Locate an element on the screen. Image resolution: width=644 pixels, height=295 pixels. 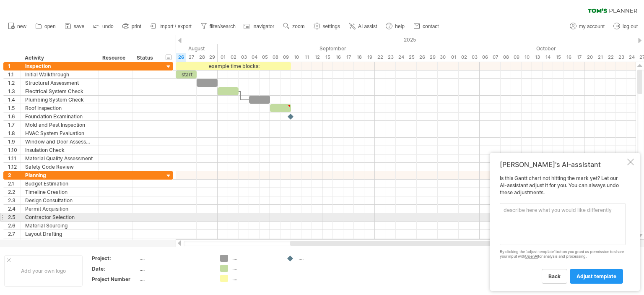
a: new is located at coordinates (17, 27).